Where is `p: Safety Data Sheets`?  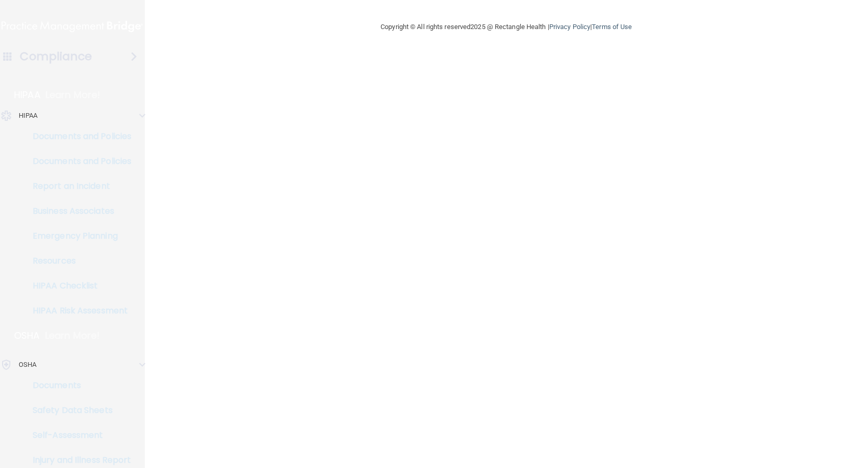 p: Safety Data Sheets is located at coordinates (78, 411).